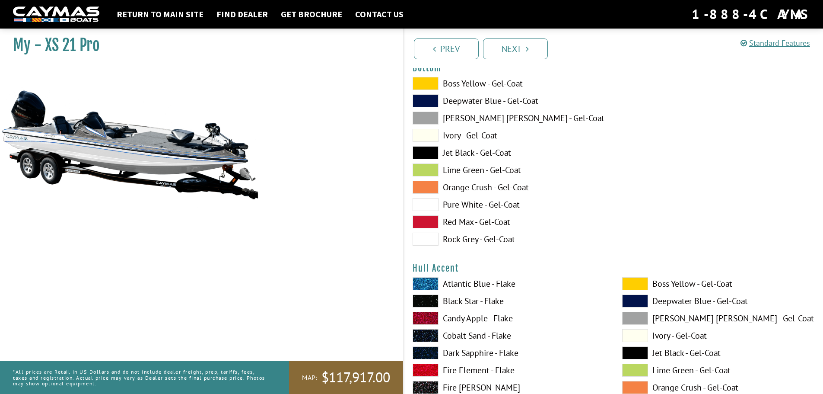 This screenshot has height=394, width=823. What do you see at coordinates (509, 335) in the screenshot?
I see `label: Cobalt Sand - Flake` at bounding box center [509, 335].